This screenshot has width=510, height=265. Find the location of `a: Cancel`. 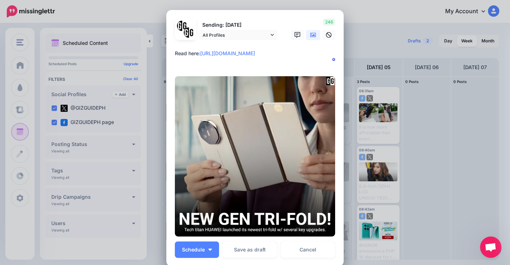

a: Cancel is located at coordinates (308, 250).